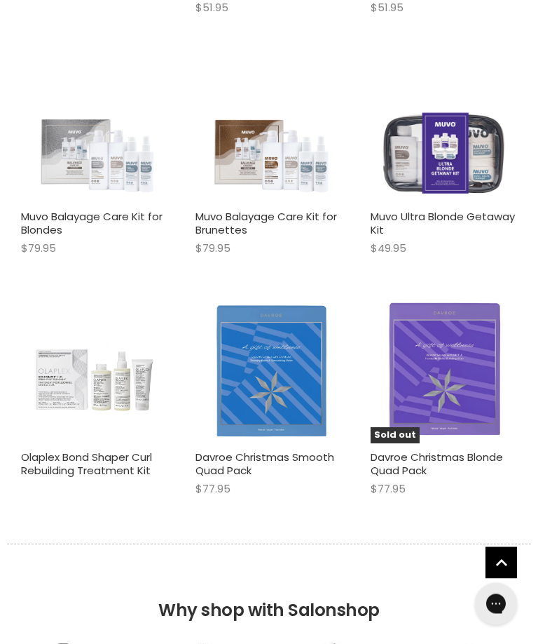  I want to click on img: Muvo Ultra Blonde Getaway Kit, so click(444, 129).